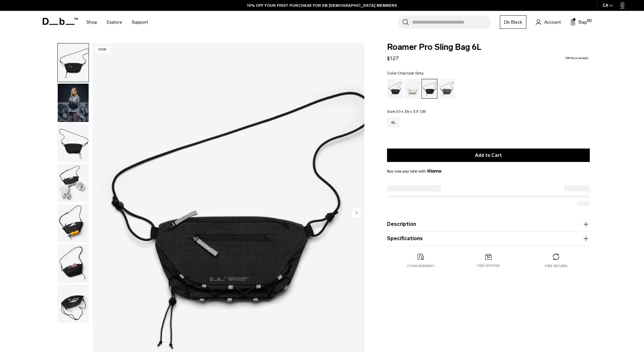 The width and height of the screenshot is (644, 352). What do you see at coordinates (393, 58) in the screenshot?
I see `span: $127` at bounding box center [393, 58].